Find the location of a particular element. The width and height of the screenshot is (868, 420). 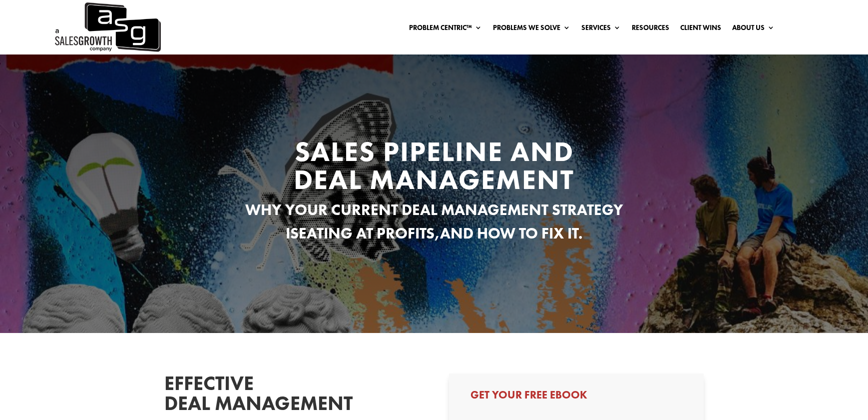

a: Problem Centric™ is located at coordinates (446, 30).